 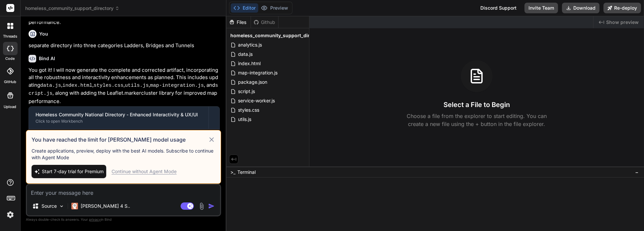 What do you see at coordinates (249, 63) in the screenshot?
I see `span: index.html` at bounding box center [249, 63].